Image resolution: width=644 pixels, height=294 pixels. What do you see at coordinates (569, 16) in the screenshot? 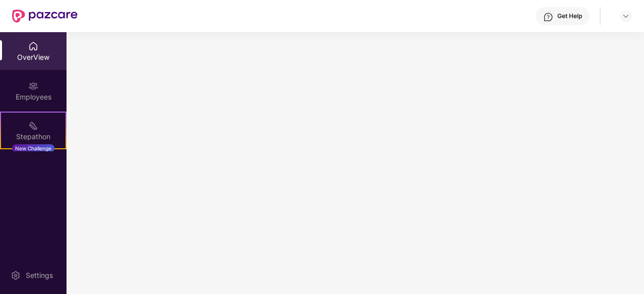
I see `div: Get Help` at bounding box center [569, 16].